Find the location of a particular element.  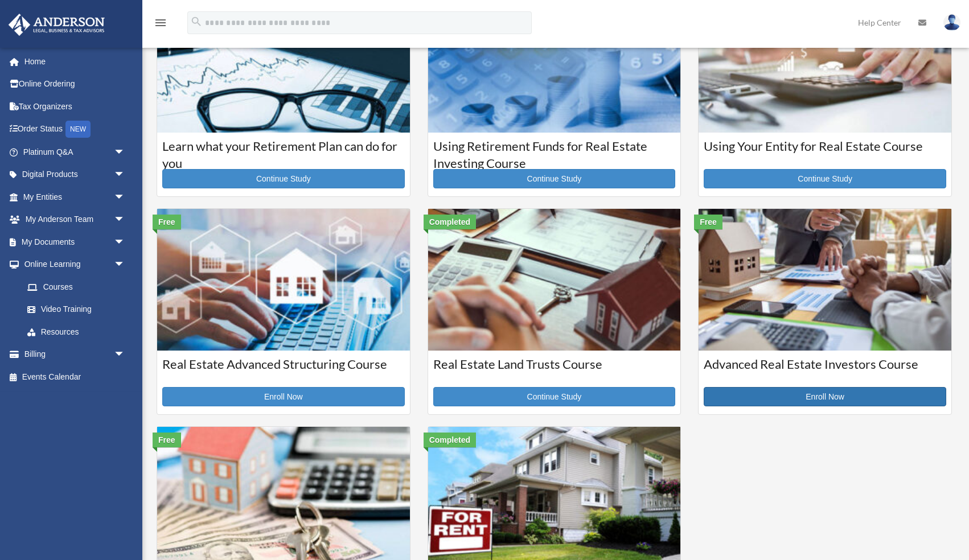

a: Digital Productsarrow_drop_down is located at coordinates (75, 174).